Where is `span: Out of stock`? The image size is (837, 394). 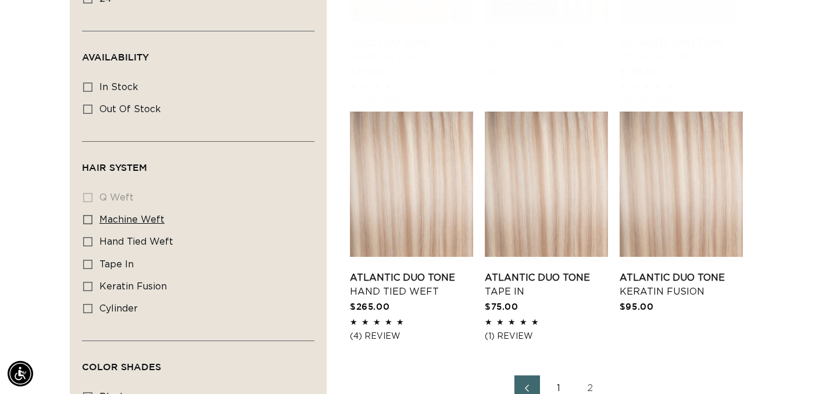
span: Out of stock is located at coordinates (130, 109).